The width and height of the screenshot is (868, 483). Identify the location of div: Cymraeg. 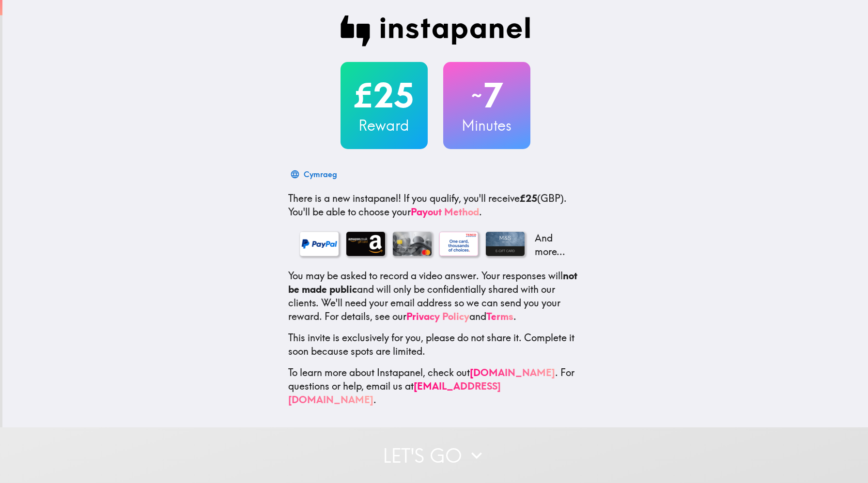
(320, 174).